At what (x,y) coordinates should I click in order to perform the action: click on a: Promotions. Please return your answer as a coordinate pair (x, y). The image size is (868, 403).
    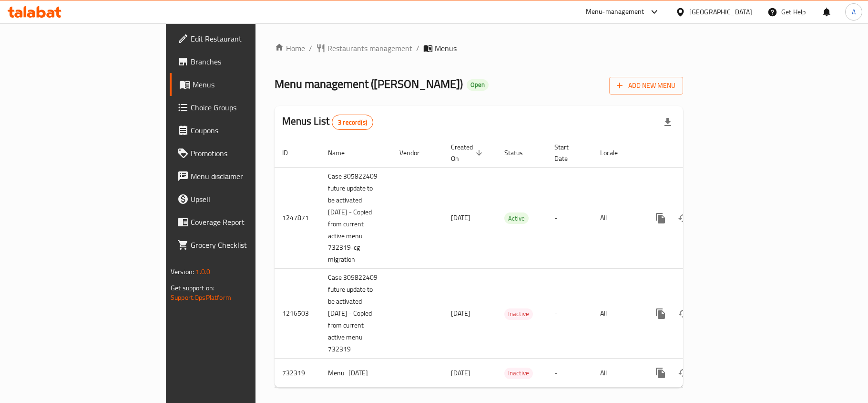
    Looking at the image, I should click on (240, 153).